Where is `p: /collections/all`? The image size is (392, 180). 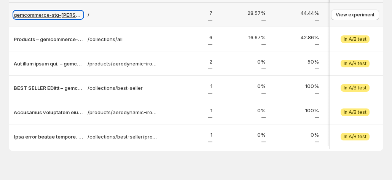 p: /collections/all is located at coordinates (123, 39).